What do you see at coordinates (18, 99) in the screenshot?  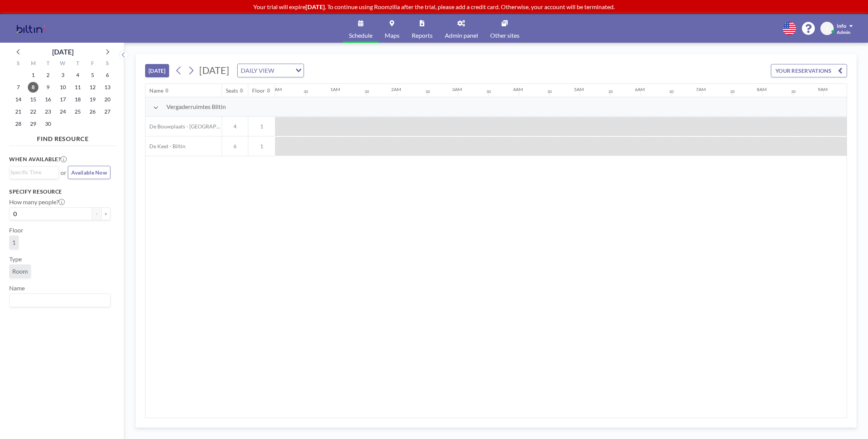 I see `span: Sunday, September 14, 2025` at bounding box center [18, 99].